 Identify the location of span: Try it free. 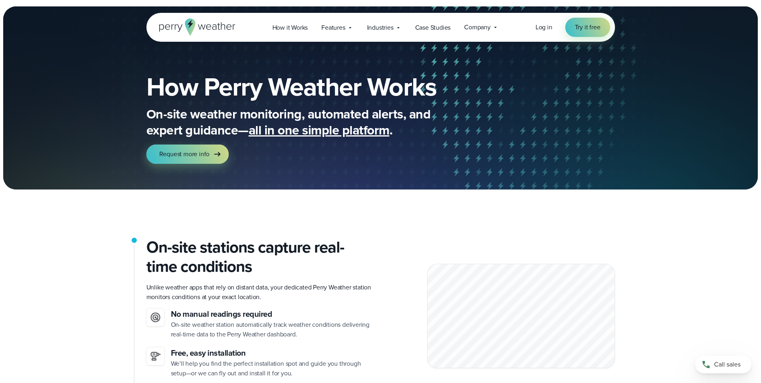
(588, 27).